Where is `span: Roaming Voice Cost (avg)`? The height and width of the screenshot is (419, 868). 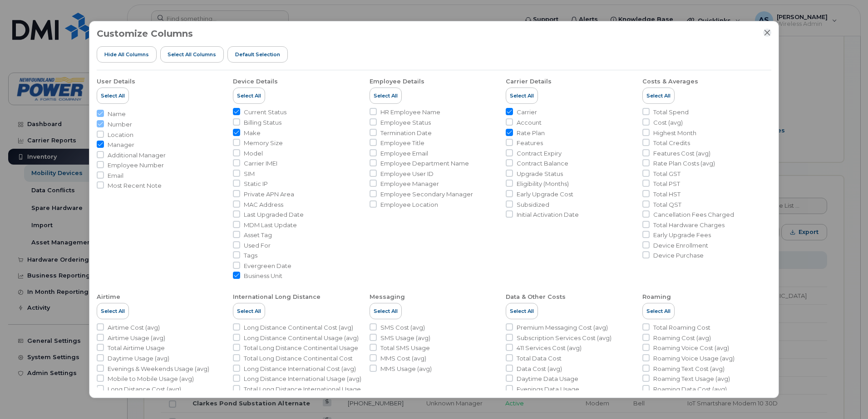
span: Roaming Voice Cost (avg) is located at coordinates (691, 348).